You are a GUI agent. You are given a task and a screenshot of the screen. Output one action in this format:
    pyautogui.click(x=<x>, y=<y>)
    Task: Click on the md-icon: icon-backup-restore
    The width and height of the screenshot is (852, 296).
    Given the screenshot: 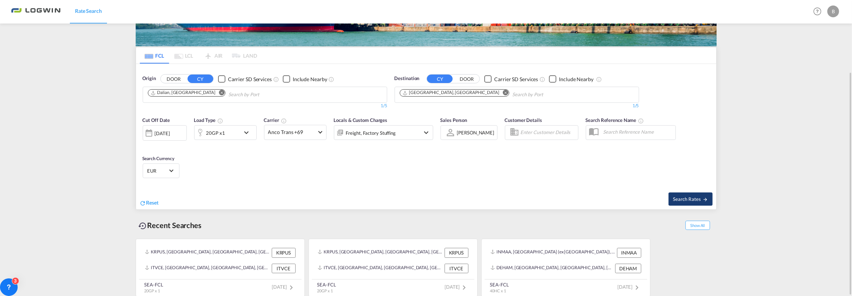 What is the action you would take?
    pyautogui.click(x=143, y=226)
    